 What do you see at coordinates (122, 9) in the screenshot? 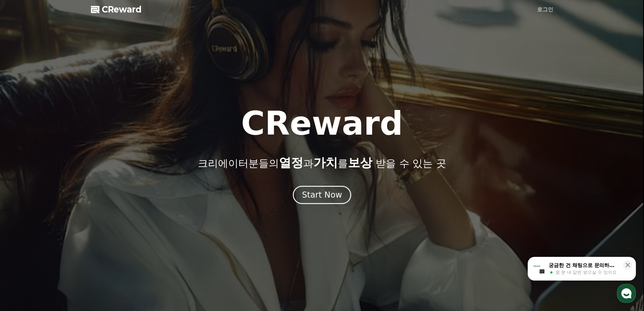
I see `span: CReward` at bounding box center [122, 9].